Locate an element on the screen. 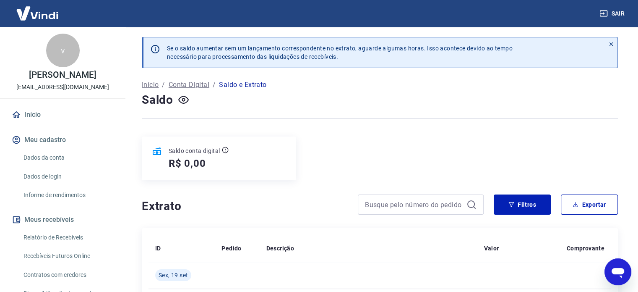 Image resolution: width=638 pixels, height=292 pixels. h5: R$ 0,00 is located at coordinates (187, 163).